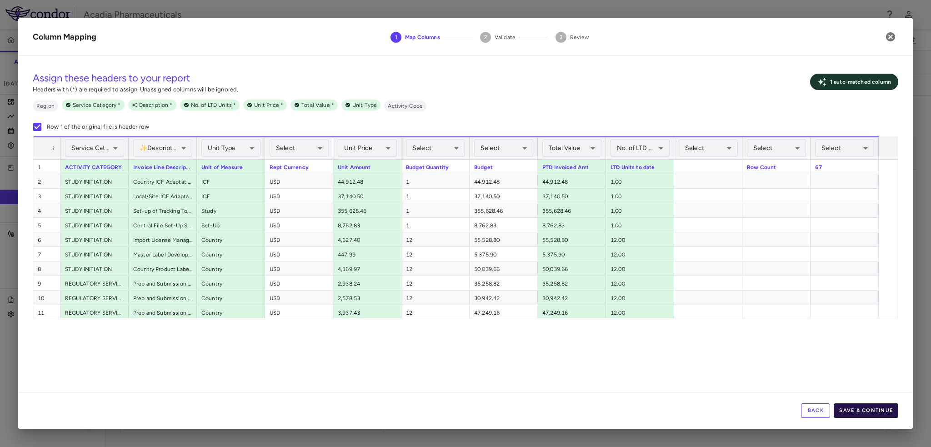 The width and height of the screenshot is (931, 447). What do you see at coordinates (47, 210) in the screenshot?
I see `div: 4` at bounding box center [47, 210].